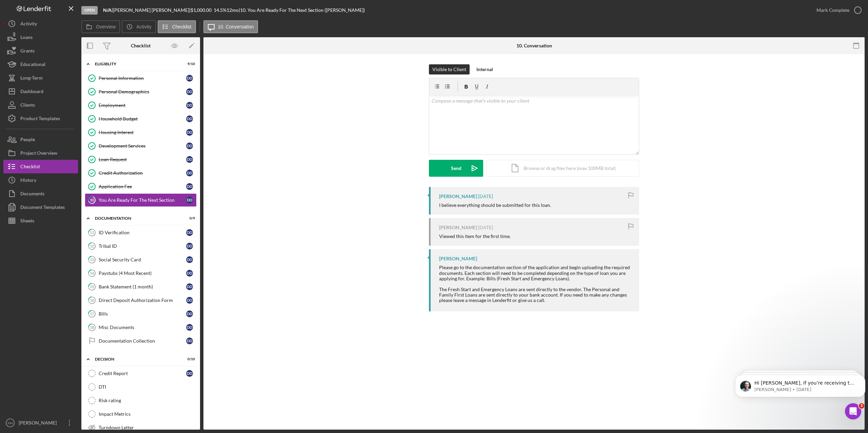 This screenshot has height=433, width=868. Describe the element at coordinates (31, 78) in the screenshot. I see `div: Long-Term` at that location.